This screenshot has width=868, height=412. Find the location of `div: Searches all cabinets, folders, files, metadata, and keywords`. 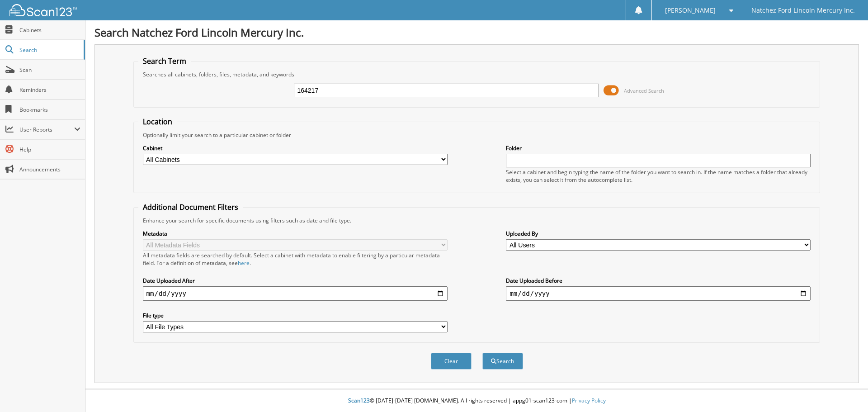

div: Searches all cabinets, folders, files, metadata, and keywords is located at coordinates (477, 74).